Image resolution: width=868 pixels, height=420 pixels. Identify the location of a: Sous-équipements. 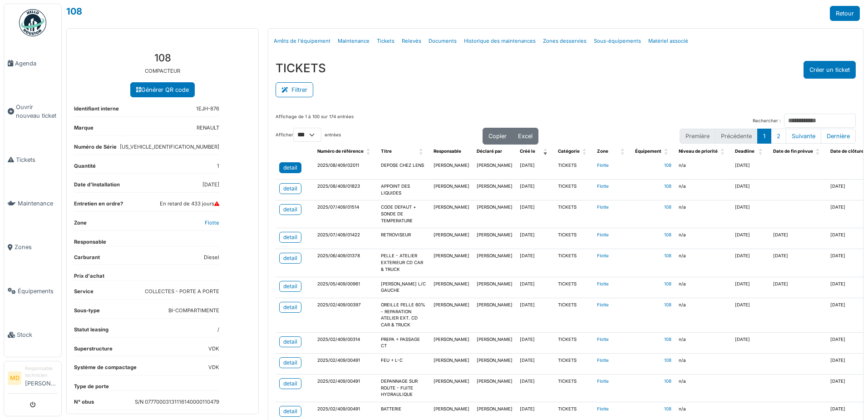
(618, 41).